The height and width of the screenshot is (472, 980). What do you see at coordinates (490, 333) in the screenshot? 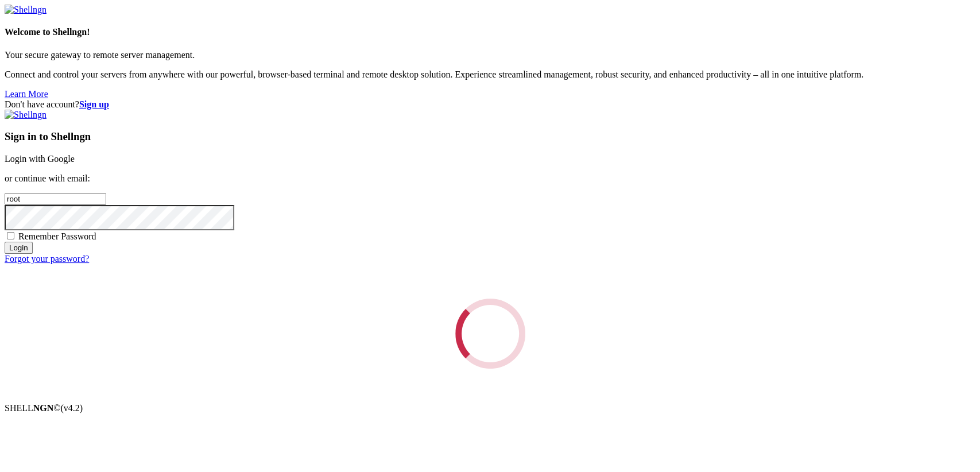
I see `div: Loading...` at bounding box center [490, 333].